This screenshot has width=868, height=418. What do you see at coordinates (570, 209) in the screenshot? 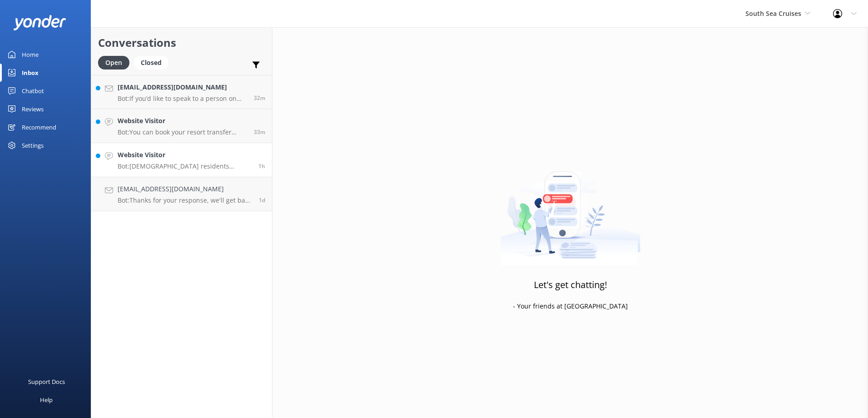
I see `img: artwork of a man stealing a conversation from at giant smartphone` at bounding box center [570, 209].